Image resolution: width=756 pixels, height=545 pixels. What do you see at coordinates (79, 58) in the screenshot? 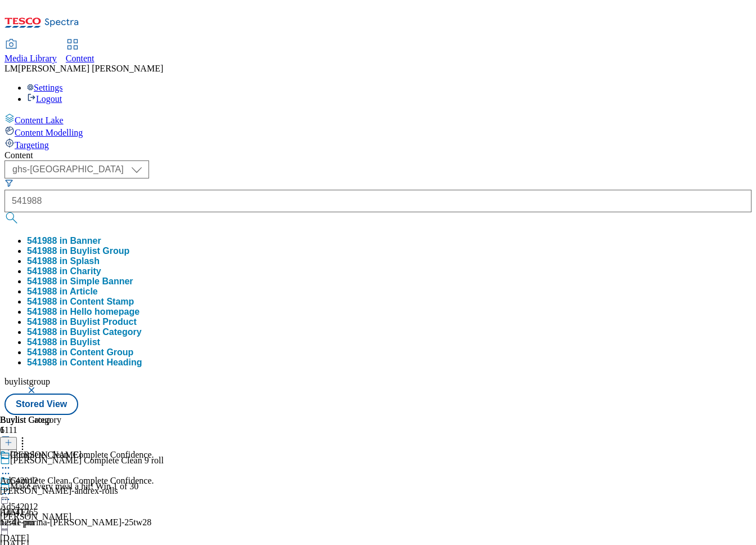
I see `span: Content` at bounding box center [79, 58].